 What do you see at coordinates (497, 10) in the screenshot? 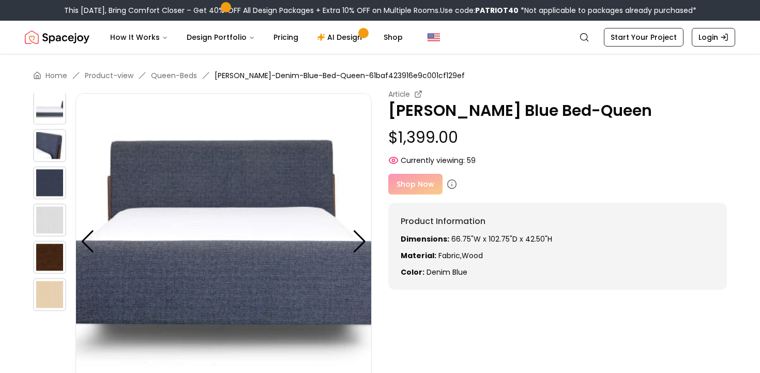
I see `b: PATRIOT40` at bounding box center [497, 10].